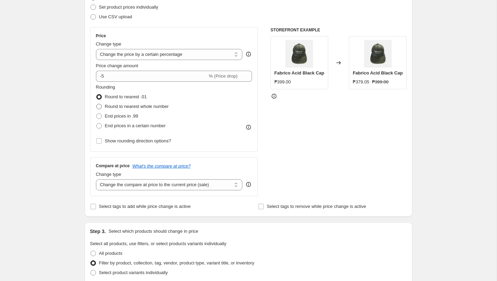  Describe the element at coordinates (162, 166) in the screenshot. I see `button: What's the compare at price?` at that location.